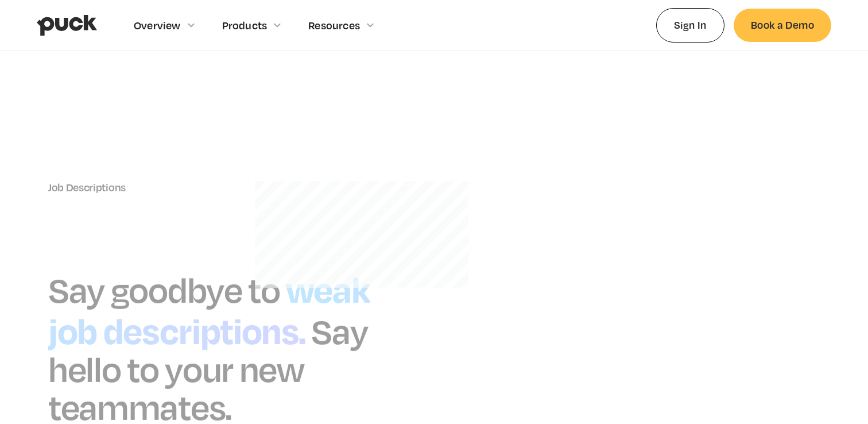 This screenshot has width=868, height=424. I want to click on h1: Say goodbye to, so click(164, 289).